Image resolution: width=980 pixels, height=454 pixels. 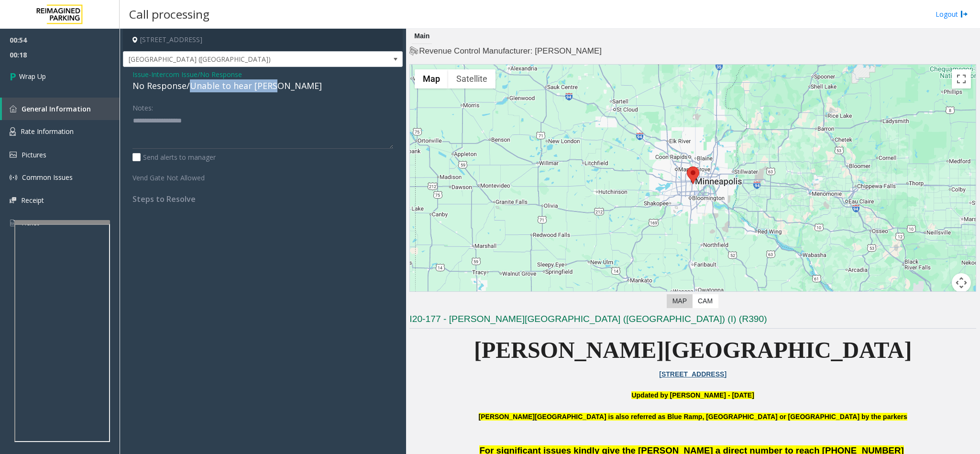 What do you see at coordinates (196, 74) in the screenshot?
I see `span: Intercom Issue/No Response` at bounding box center [196, 74].